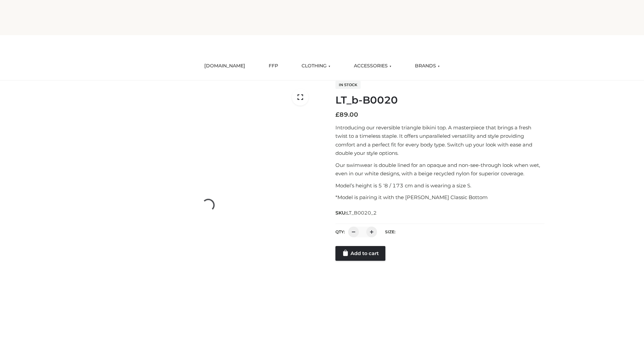 Image resolution: width=644 pixels, height=362 pixels. I want to click on p: Model’s height is 5 ‘8 / 173 cm and is wearing a size S., so click(440, 185).